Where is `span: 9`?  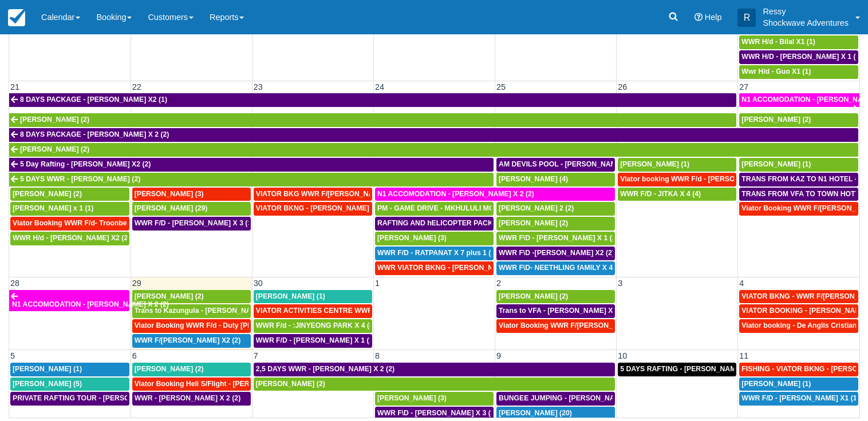
span: 9 is located at coordinates (499, 356).